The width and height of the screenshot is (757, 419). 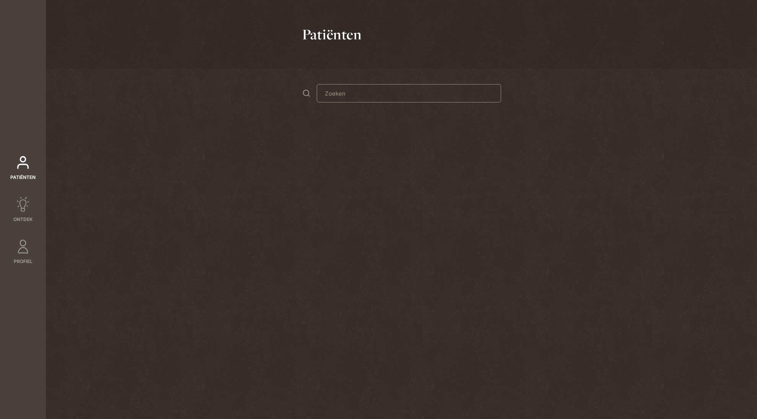 I want to click on span: Ontdek, so click(x=23, y=220).